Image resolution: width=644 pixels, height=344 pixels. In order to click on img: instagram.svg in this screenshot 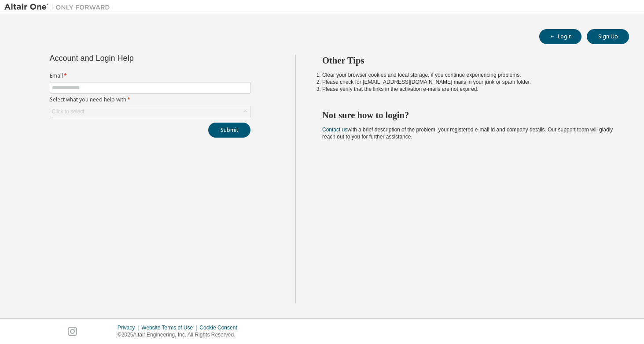, I will do `click(72, 331)`.